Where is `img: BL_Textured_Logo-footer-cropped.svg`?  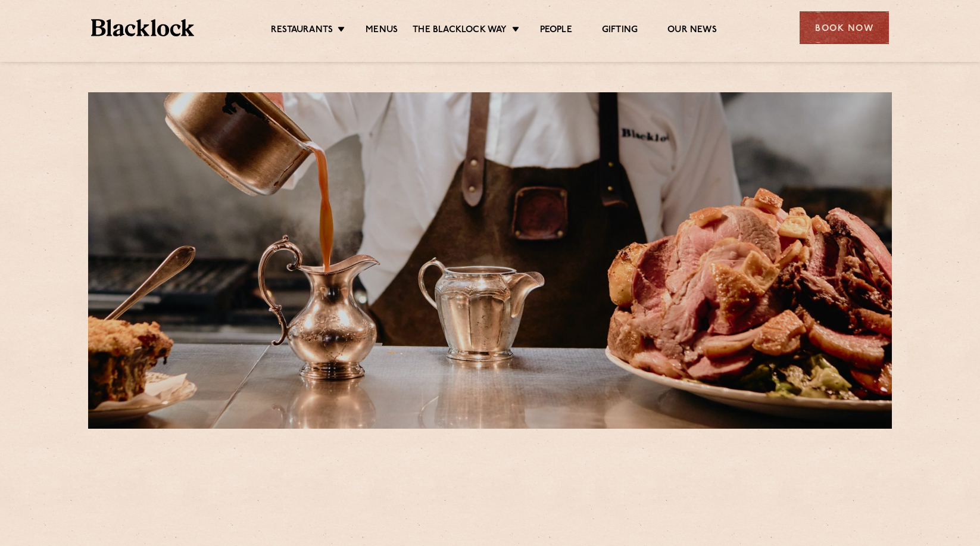
img: BL_Textured_Logo-footer-cropped.svg is located at coordinates (143, 27).